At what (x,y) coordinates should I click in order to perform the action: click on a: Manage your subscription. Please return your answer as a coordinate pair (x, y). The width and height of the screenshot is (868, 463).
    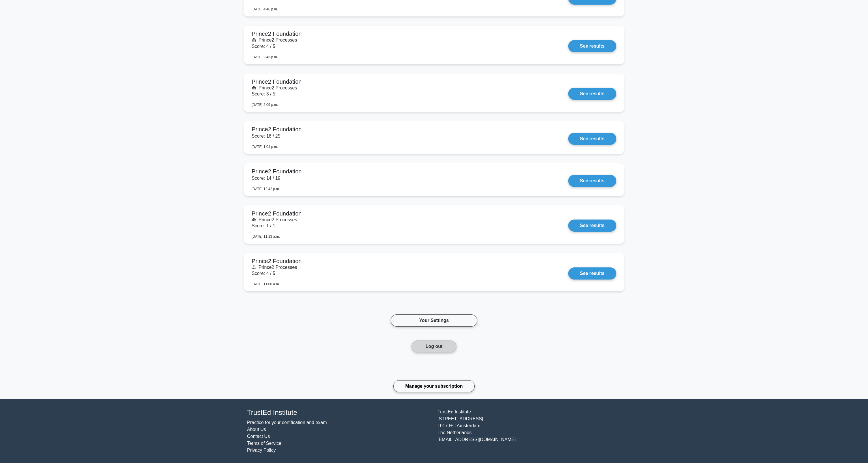
    Looking at the image, I should click on (433, 387).